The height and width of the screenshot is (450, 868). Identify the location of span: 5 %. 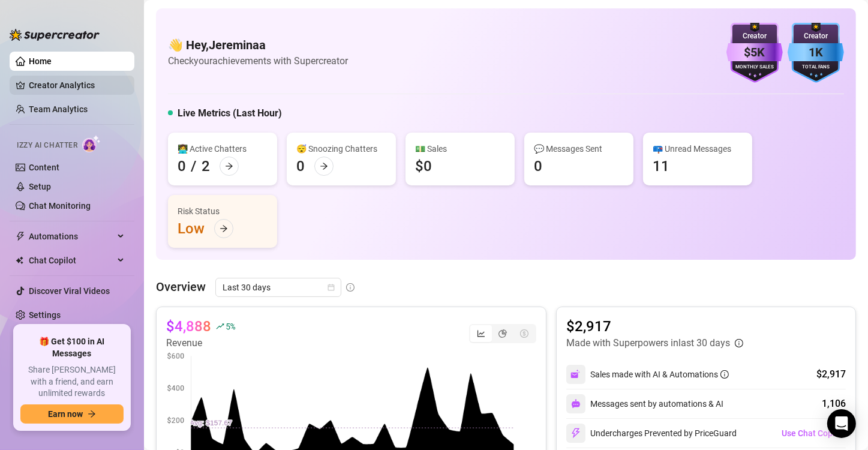
(230, 326).